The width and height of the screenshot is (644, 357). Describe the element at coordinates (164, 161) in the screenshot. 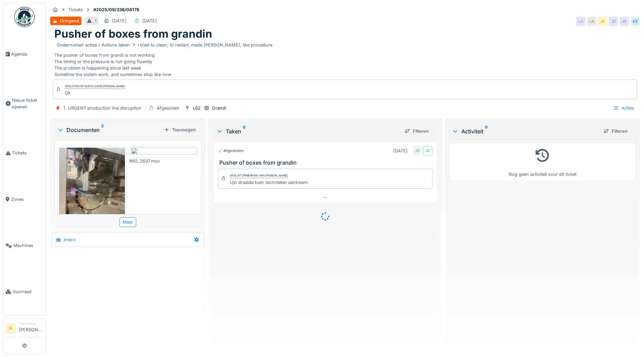

I see `div: IMG_2637.mov` at that location.